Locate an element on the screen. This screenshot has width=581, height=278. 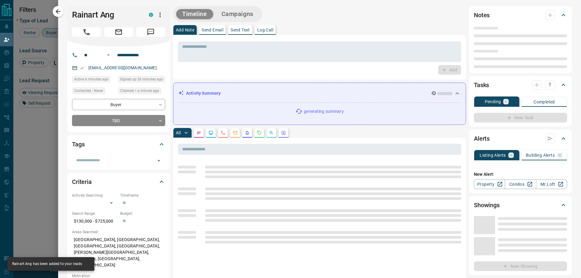
p: Activity Summary is located at coordinates (203, 93).